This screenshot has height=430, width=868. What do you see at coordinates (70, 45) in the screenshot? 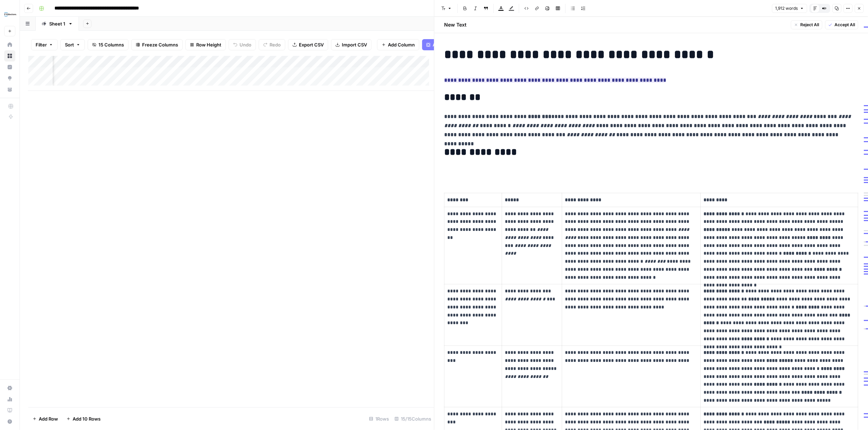
I see `span: Sort` at bounding box center [70, 45].